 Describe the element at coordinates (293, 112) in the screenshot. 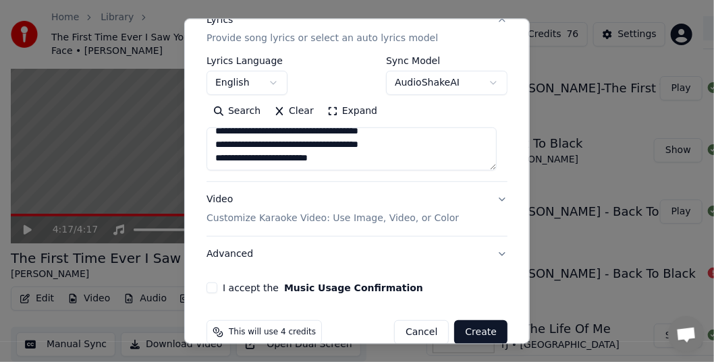

I see `button: Clear` at that location.